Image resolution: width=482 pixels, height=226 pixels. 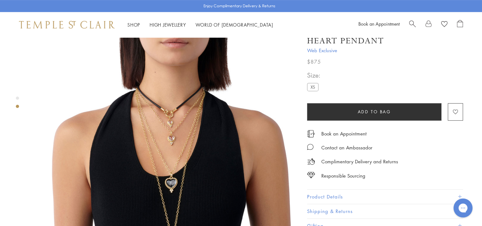 I want to click on span: Web Exclusive, so click(x=385, y=50).